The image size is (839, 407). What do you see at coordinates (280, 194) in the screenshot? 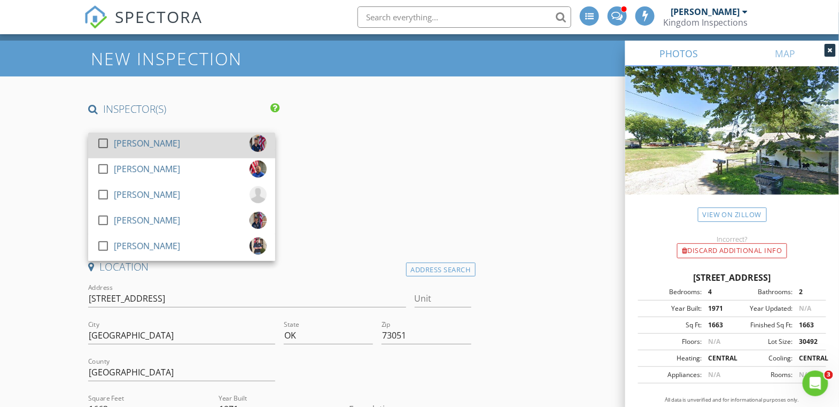
I see `h4: Date/Time` at bounding box center [280, 194].